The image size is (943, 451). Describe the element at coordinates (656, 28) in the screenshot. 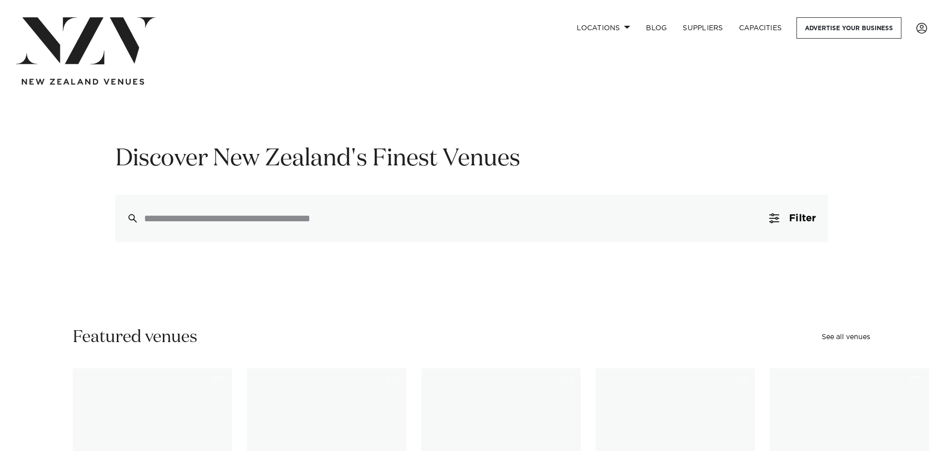

I see `a: BLOG` at that location.